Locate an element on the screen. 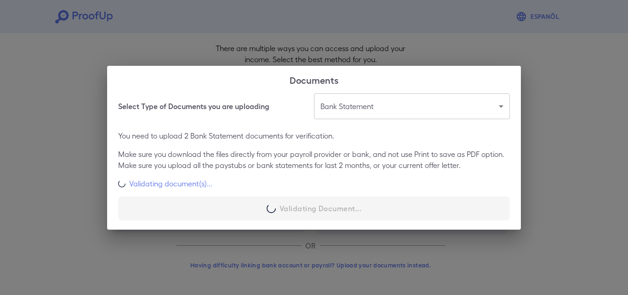  h2: Documents is located at coordinates (314, 80).